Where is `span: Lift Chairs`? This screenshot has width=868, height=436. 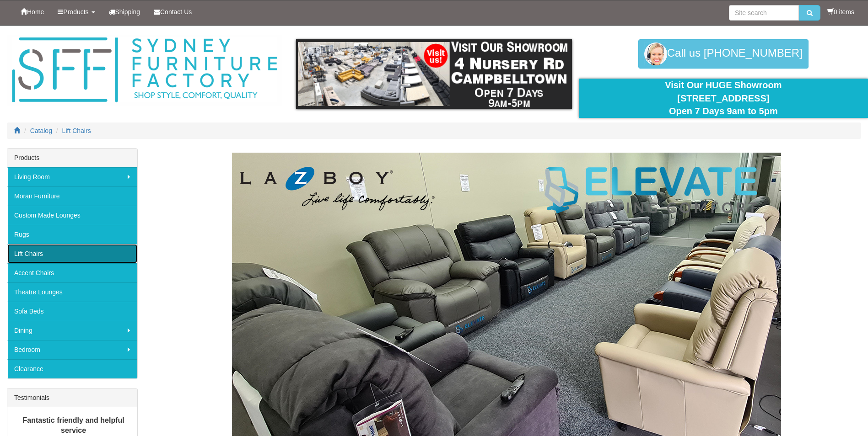
span: Lift Chairs is located at coordinates (76, 131).